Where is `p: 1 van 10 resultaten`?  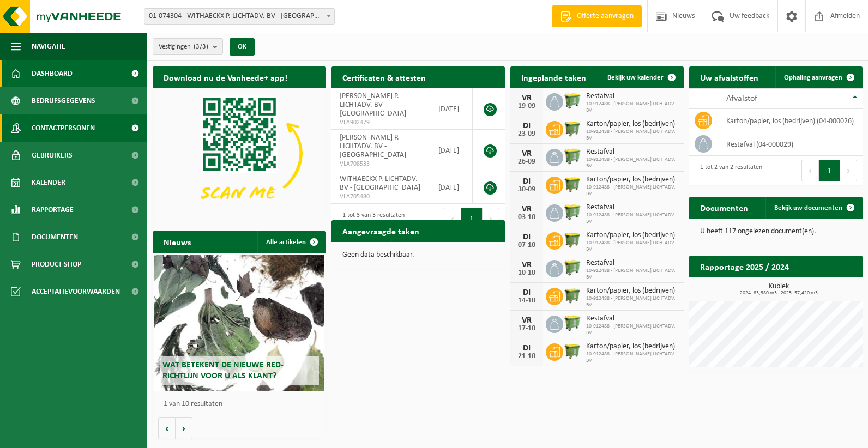 p: 1 van 10 resultaten is located at coordinates (242, 405).